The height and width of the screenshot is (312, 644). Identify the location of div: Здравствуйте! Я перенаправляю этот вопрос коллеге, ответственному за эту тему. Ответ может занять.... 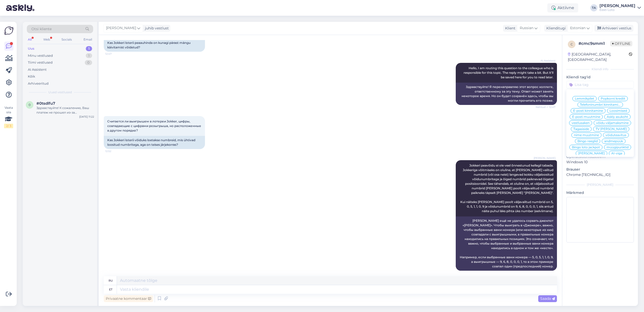
(507, 94).